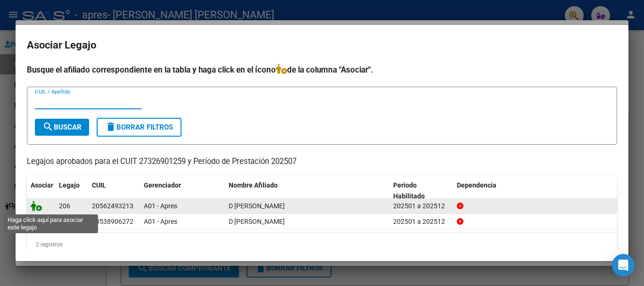 The image size is (644, 286). I want to click on datatable-header-cell: Nombre Afiliado, so click(307, 191).